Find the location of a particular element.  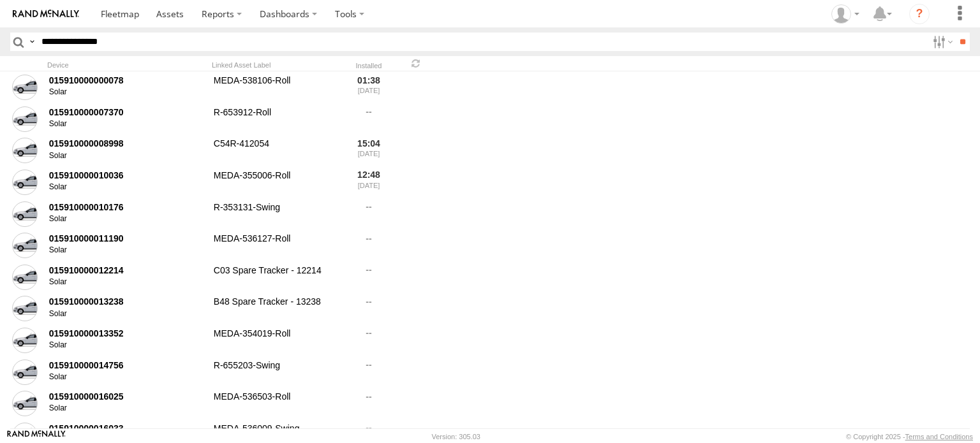

div: Linked Asset Label is located at coordinates (276, 65).